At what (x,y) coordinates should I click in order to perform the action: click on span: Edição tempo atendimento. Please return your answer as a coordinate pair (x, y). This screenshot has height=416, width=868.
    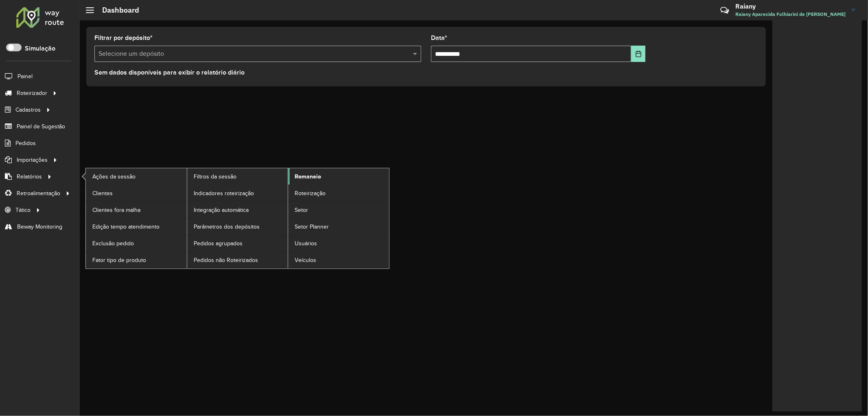
    Looking at the image, I should click on (126, 226).